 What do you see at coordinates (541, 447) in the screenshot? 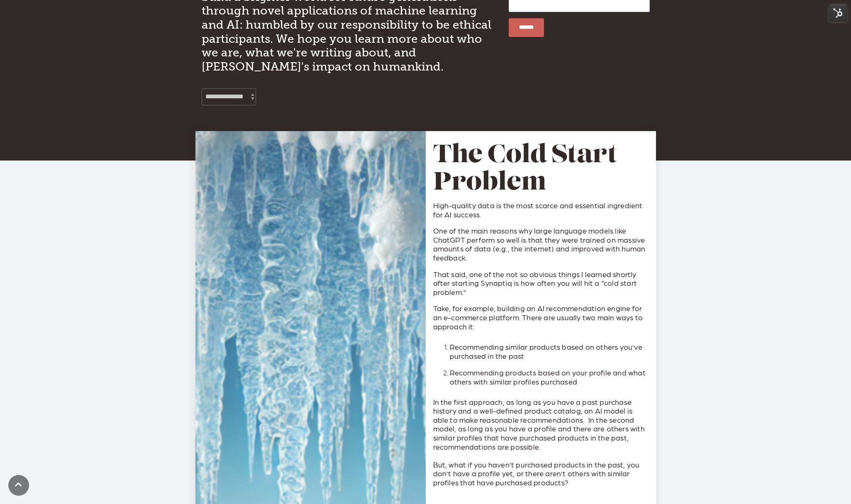
I see `p: In the first approach, as long as you have a past purchase history and a well-defined product cat...` at bounding box center [541, 447].